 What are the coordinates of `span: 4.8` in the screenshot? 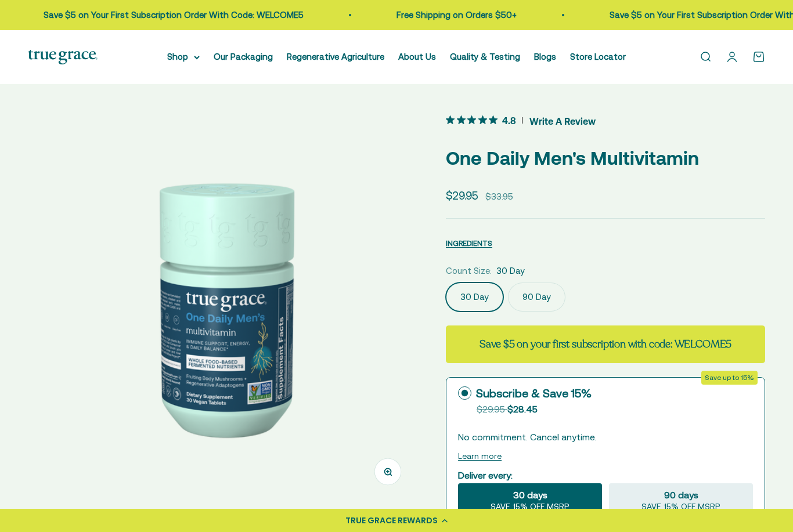 It's located at (508, 119).